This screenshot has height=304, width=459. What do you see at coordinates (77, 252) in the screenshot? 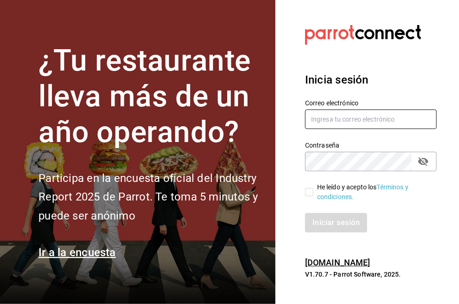
I see `a: Ir a la encuesta` at bounding box center [77, 252].